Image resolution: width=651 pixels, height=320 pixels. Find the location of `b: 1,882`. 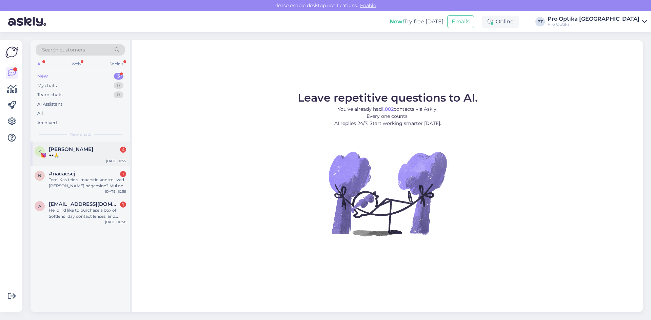

b: 1,882 is located at coordinates (387, 109).